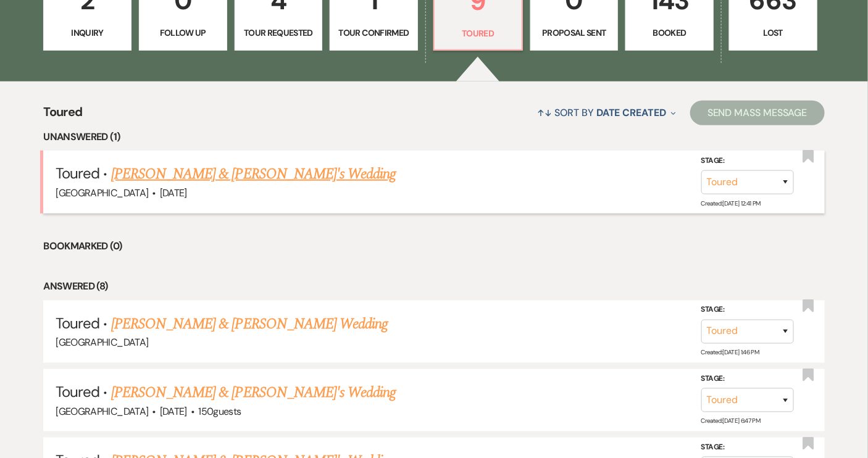 The image size is (868, 458). What do you see at coordinates (373, 33) in the screenshot?
I see `p: Tour Confirmed` at bounding box center [373, 33].